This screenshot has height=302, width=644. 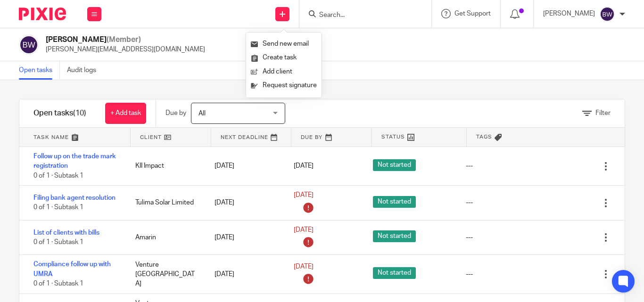 I want to click on span: (Member), so click(x=124, y=40).